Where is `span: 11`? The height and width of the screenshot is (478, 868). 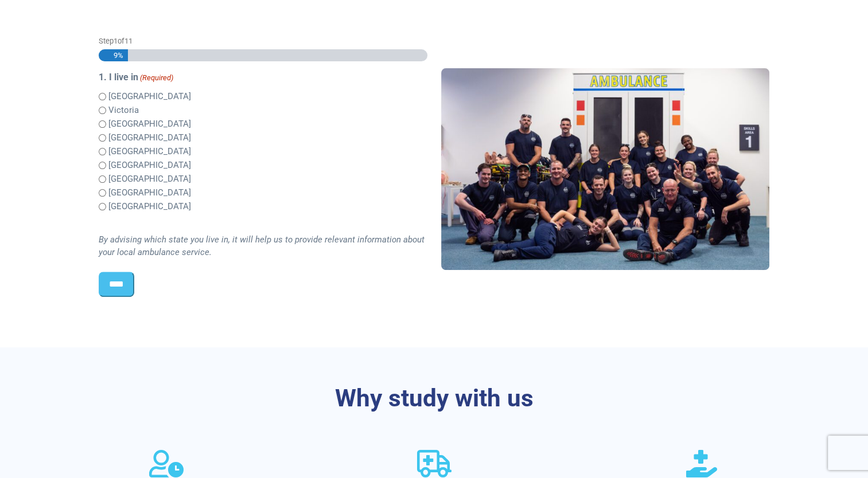 span: 11 is located at coordinates (128, 41).